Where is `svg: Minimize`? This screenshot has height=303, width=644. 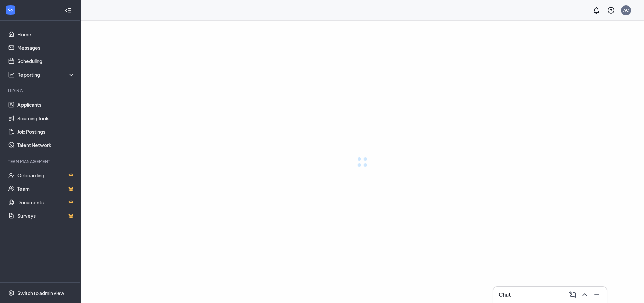
svg: Minimize is located at coordinates (596, 294).